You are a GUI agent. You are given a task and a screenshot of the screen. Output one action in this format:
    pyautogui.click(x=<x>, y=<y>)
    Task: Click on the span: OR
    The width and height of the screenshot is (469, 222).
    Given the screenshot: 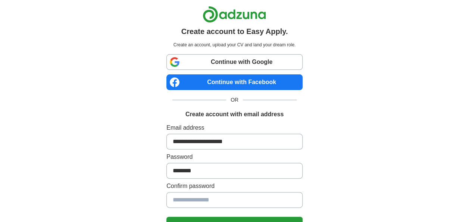 What is the action you would take?
    pyautogui.click(x=235, y=100)
    